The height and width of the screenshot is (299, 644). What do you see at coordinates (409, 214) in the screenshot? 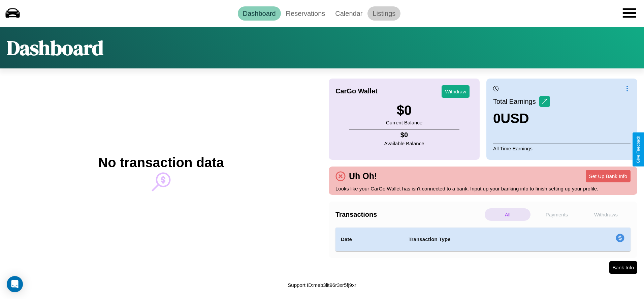
I see `h4: Transactions` at bounding box center [409, 214].